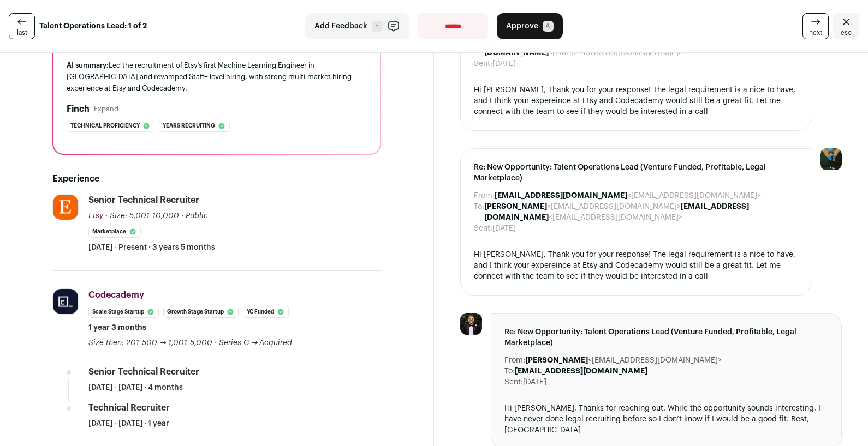 The image size is (868, 446). What do you see at coordinates (117, 328) in the screenshot?
I see `span: 1 year 3 months` at bounding box center [117, 328].